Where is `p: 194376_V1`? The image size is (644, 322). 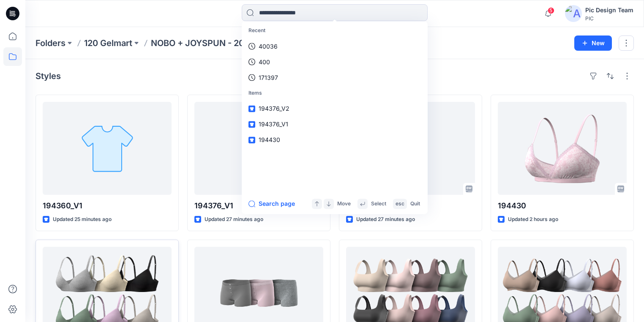 p: 194376_V1 is located at coordinates (258, 206).